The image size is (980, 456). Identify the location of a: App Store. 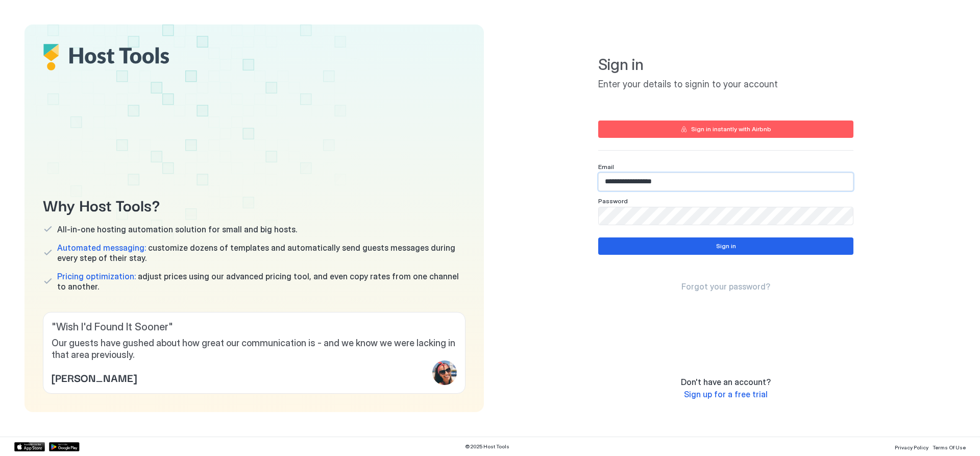
(30, 447).